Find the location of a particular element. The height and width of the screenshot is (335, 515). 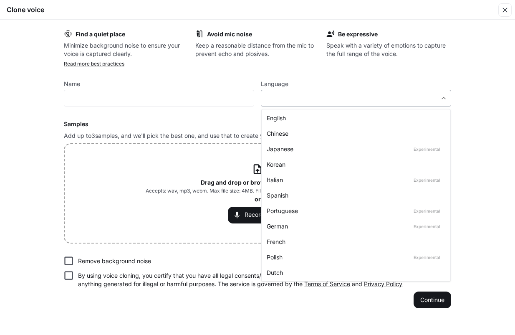

div: Dutch is located at coordinates (354, 272).